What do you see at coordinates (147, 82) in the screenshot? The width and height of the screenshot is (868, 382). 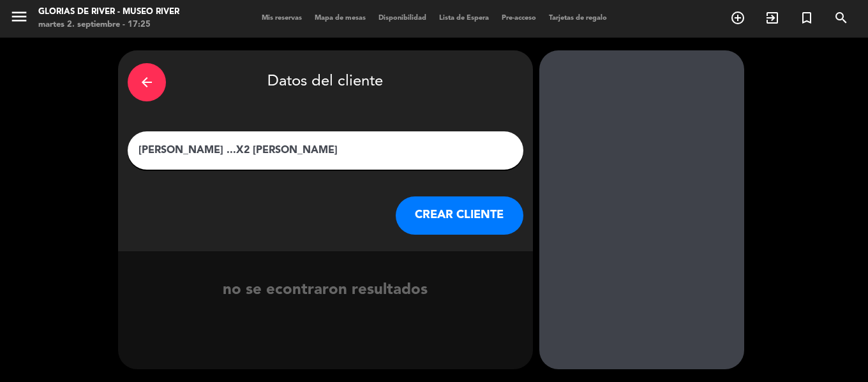 I see `i: arrow_back` at bounding box center [147, 82].